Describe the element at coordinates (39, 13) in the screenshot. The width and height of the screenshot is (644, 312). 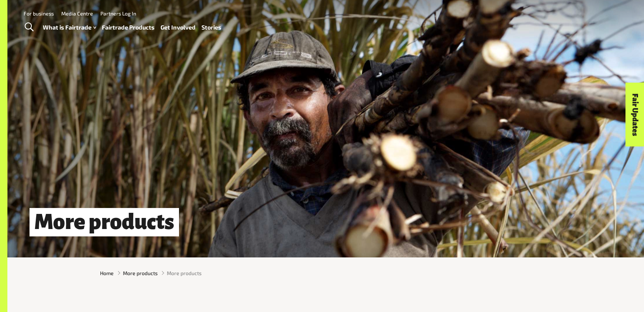
I see `a: For business` at that location.